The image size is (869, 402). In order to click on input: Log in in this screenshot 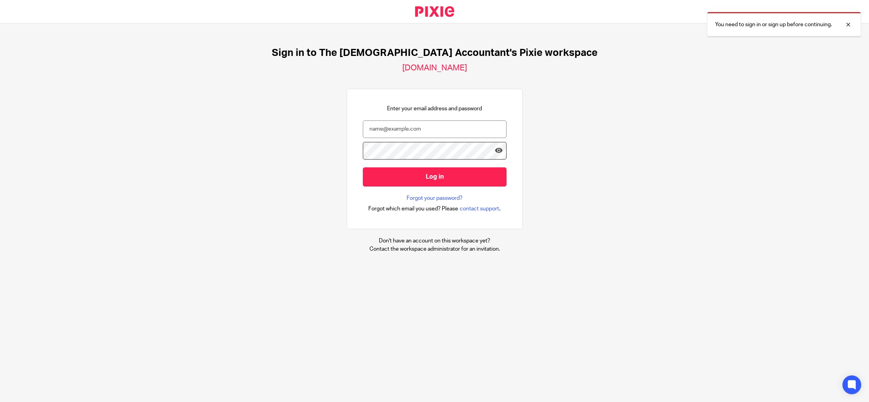, I will do `click(435, 177)`.